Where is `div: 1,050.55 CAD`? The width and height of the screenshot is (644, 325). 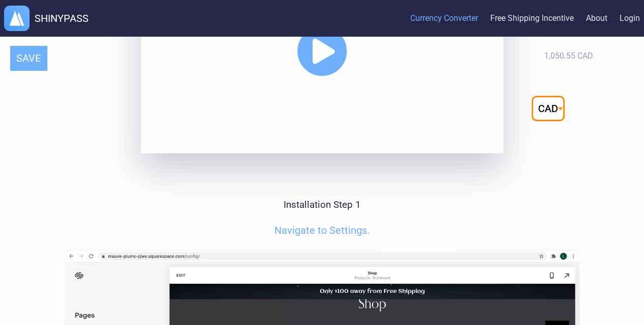
div: 1,050.55 CAD is located at coordinates (568, 56).